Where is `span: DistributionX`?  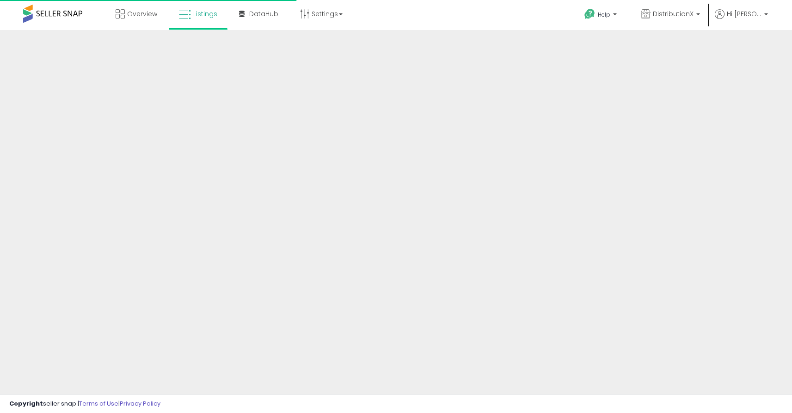
span: DistributionX is located at coordinates (673, 14).